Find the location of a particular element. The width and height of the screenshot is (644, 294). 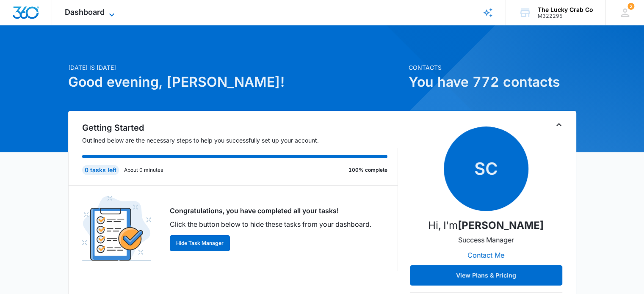

span: SC is located at coordinates (486, 169).